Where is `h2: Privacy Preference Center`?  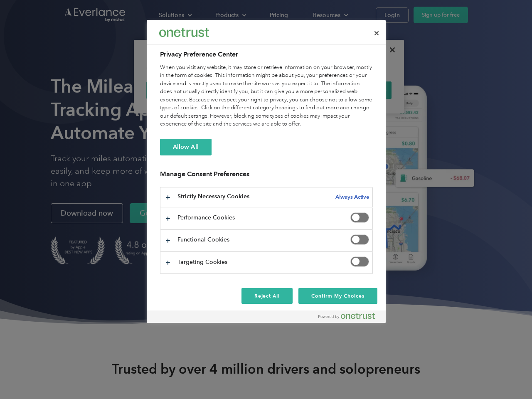
h2: Privacy Preference Center is located at coordinates (266, 55).